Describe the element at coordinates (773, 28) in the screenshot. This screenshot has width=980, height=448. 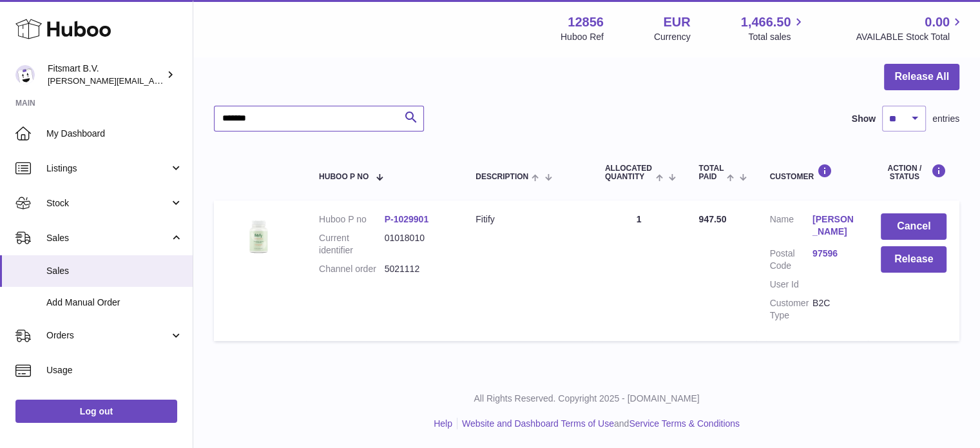
I see `a: 1,466.50 Total sales` at that location.